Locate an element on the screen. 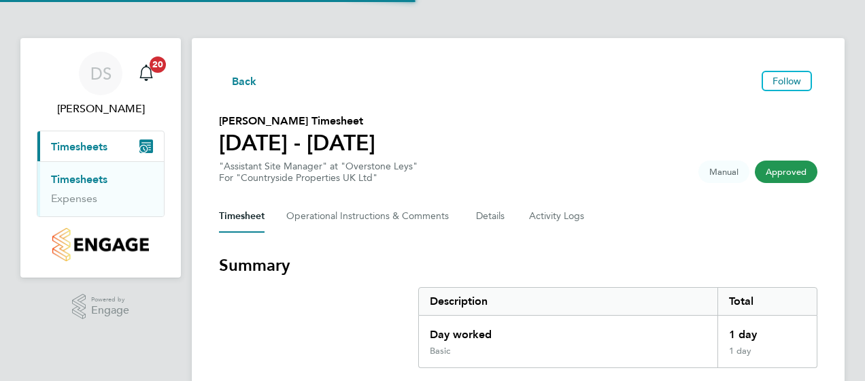  div: Summary is located at coordinates (617, 327).